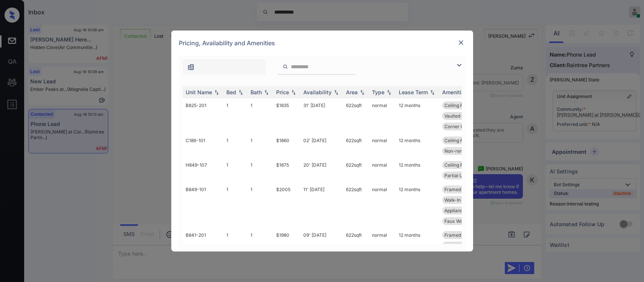 This screenshot has height=282, width=644. I want to click on div: Availability, so click(317, 92).